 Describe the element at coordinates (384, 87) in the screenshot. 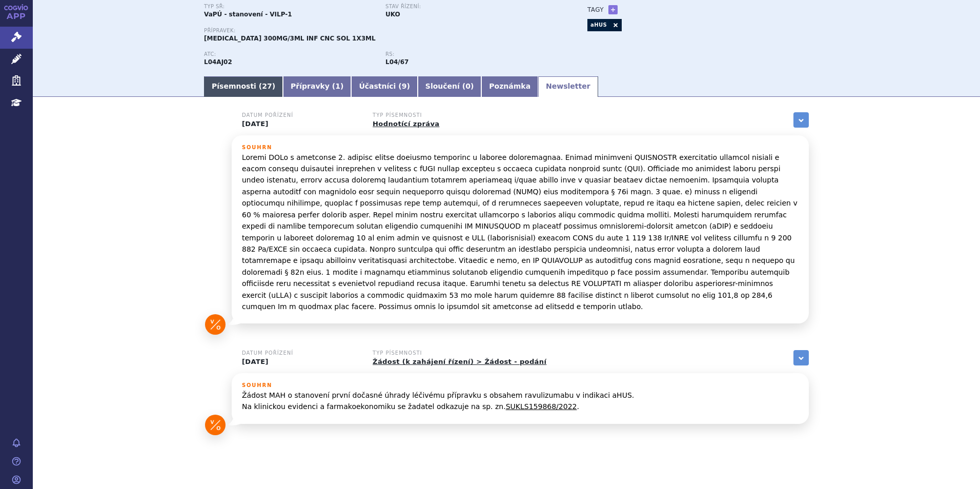

I see `a: Účastníci (9)` at that location.